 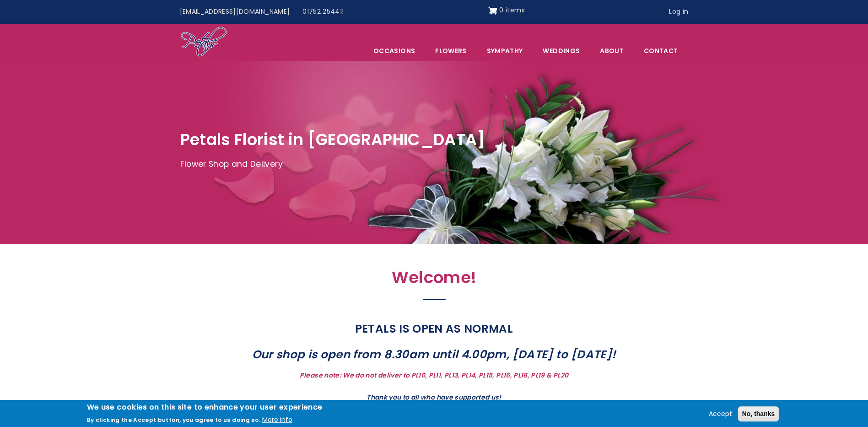 What do you see at coordinates (720, 413) in the screenshot?
I see `button: Accept` at bounding box center [720, 413].